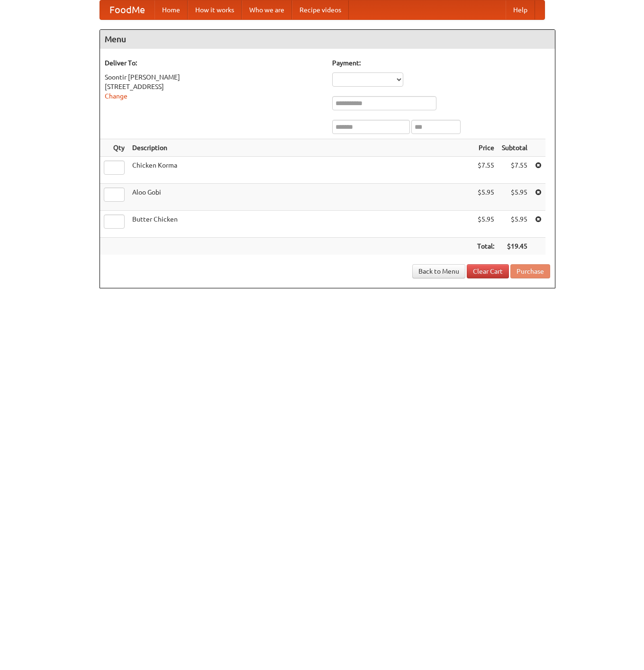 The width and height of the screenshot is (644, 670). I want to click on a: FoodMe, so click(127, 10).